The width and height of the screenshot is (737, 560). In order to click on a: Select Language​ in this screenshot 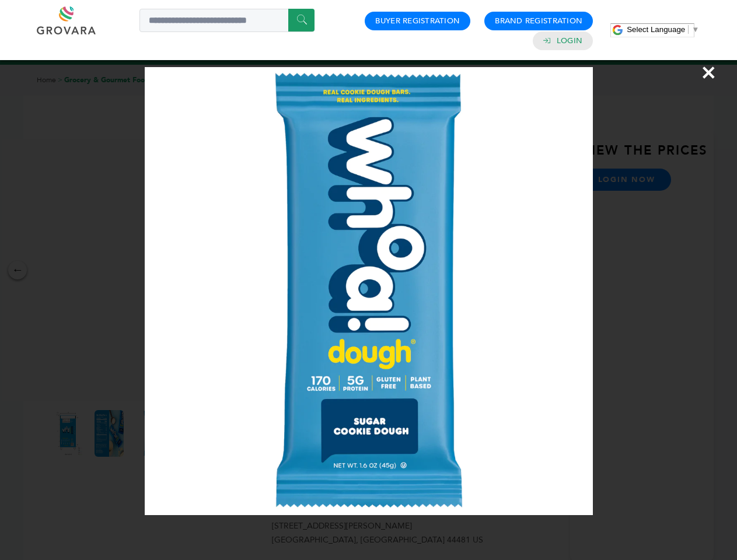, I will do `click(663, 29)`.